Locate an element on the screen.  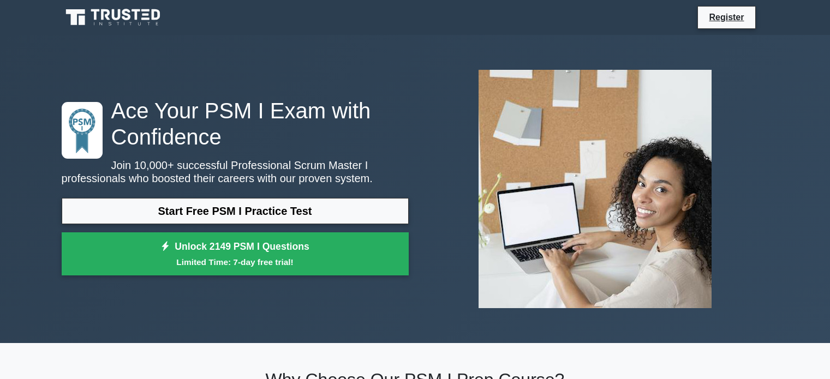
a: Register is located at coordinates (726, 17).